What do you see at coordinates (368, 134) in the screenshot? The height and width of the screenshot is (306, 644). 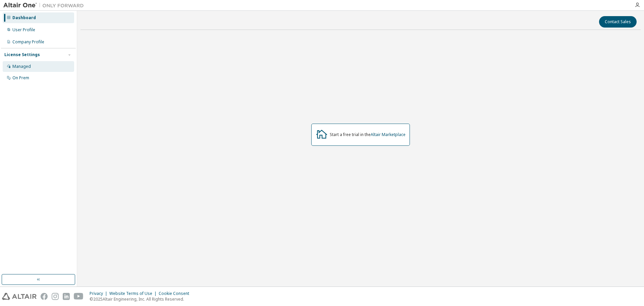 I see `div: Start a free trial in the` at bounding box center [368, 134].